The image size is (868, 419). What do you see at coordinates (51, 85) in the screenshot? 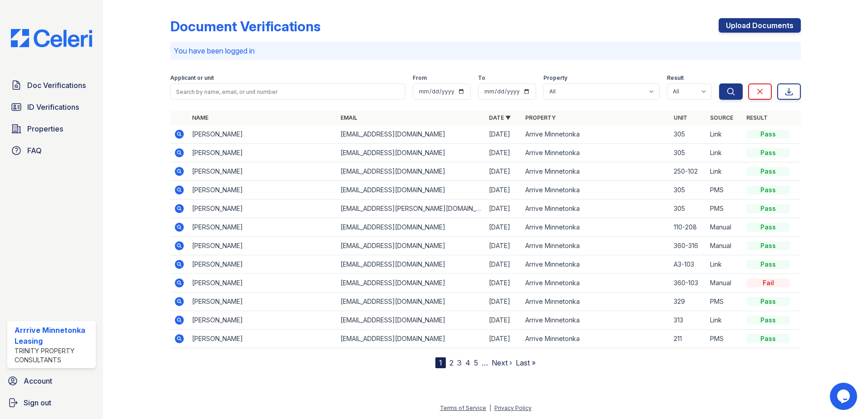
I see `a: Doc Verifications` at bounding box center [51, 85].